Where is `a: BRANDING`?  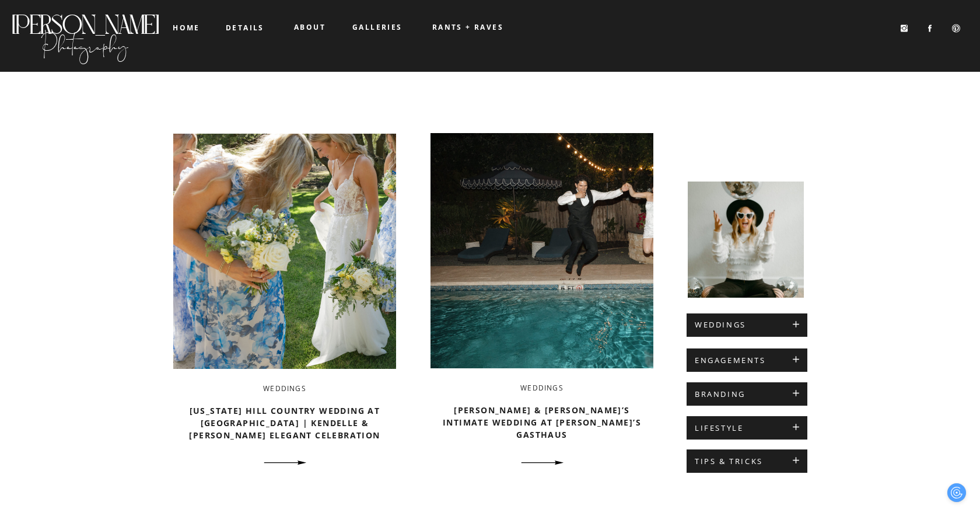 a: BRANDING is located at coordinates (747, 395).